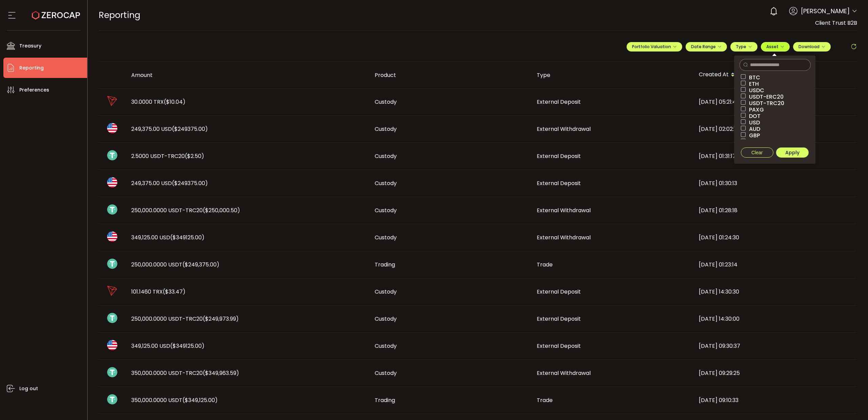 The image size is (868, 420). What do you see at coordinates (707, 47) in the screenshot?
I see `span: Date Range` at bounding box center [707, 47].